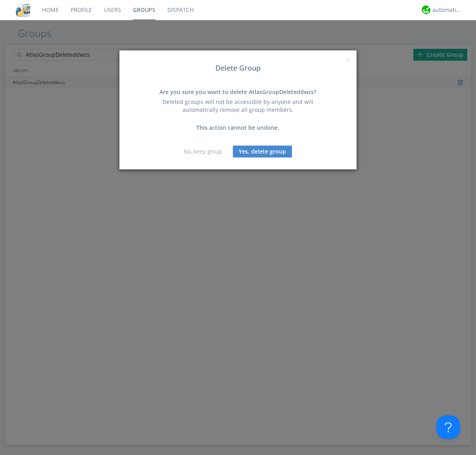  I want to click on img: d2d01cd9b4174d08988066c6d424eccd, so click(426, 10).